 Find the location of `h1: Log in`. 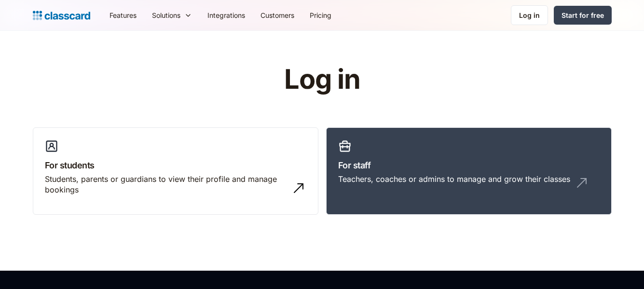

h1: Log in is located at coordinates (322, 79).